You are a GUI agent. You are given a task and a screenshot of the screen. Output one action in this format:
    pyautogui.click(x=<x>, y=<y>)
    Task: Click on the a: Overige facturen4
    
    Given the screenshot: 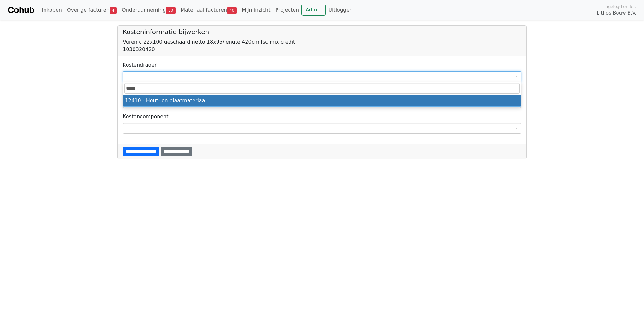 What is the action you would take?
    pyautogui.click(x=92, y=10)
    